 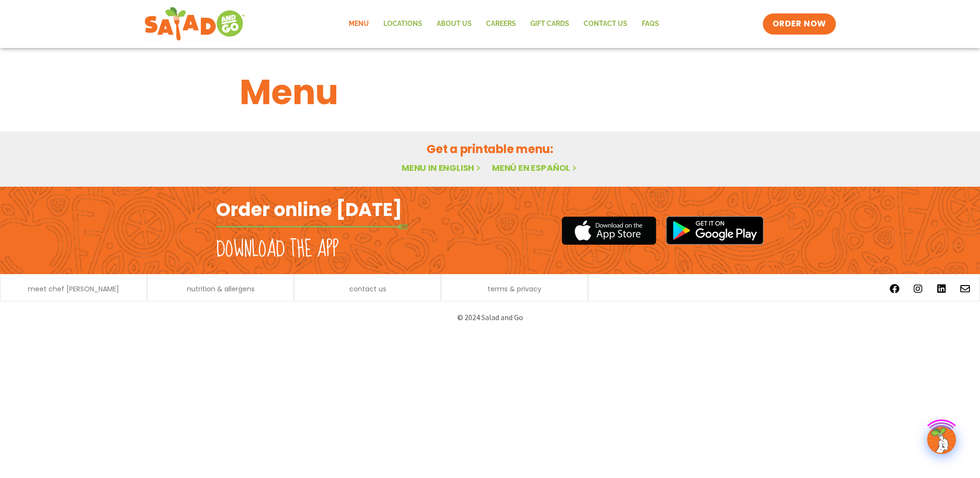 I want to click on h2: Download the app, so click(x=277, y=249).